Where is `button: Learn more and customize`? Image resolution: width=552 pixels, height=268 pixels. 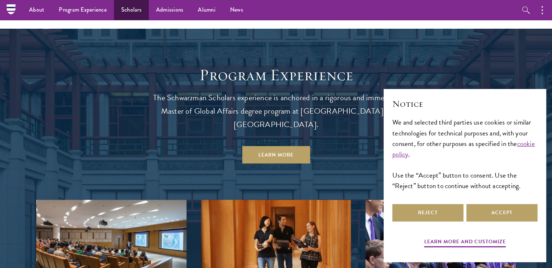 button: Learn more and customize is located at coordinates (465, 243).